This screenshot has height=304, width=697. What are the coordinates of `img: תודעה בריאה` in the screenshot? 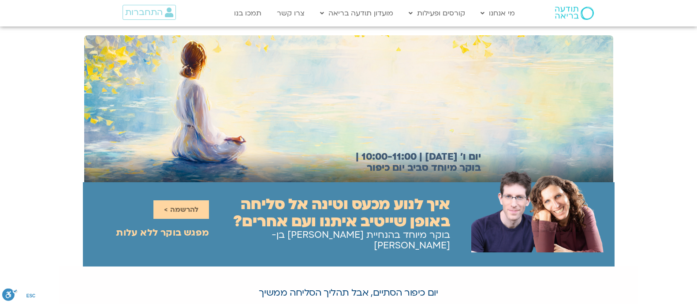 It's located at (574, 13).